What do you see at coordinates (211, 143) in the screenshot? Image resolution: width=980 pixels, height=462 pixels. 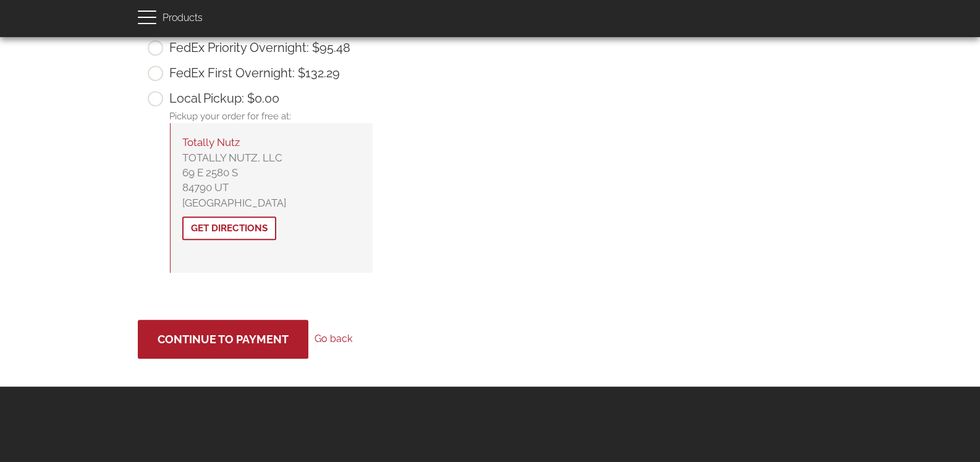 I see `a: Totally Nutz` at bounding box center [211, 143].